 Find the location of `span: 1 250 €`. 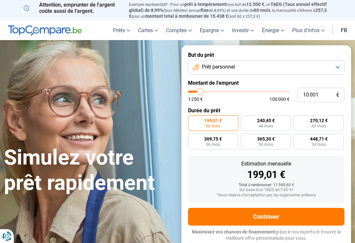

span: 1 250 € is located at coordinates (195, 99).